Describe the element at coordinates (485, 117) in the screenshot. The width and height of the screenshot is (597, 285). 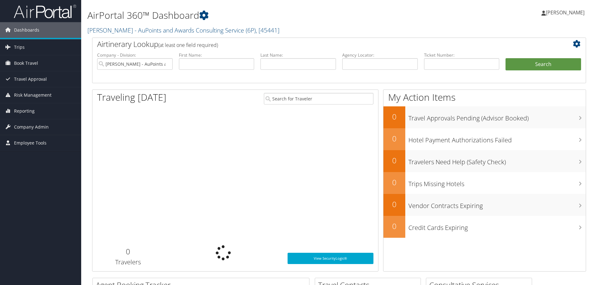
I see `a: 0Travel Approvals Pending (Advisor Booked)` at that location.